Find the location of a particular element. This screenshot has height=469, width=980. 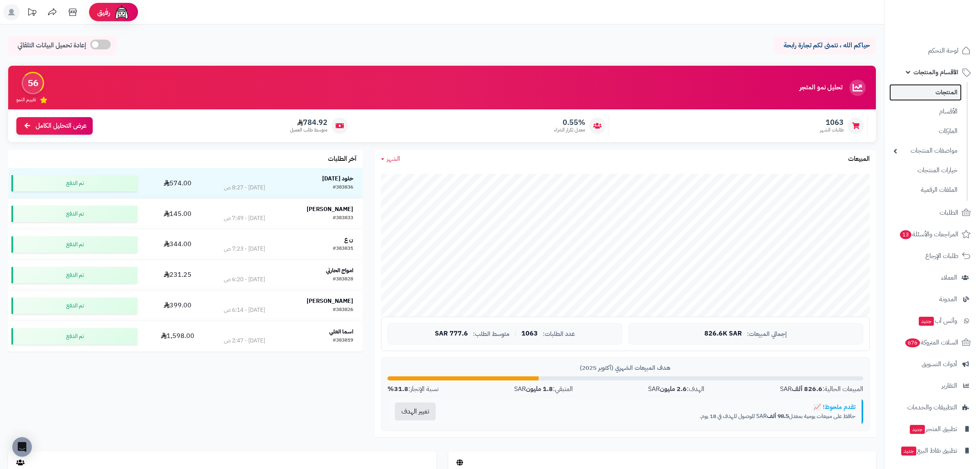

span: طلبات الشهر is located at coordinates (831, 130).